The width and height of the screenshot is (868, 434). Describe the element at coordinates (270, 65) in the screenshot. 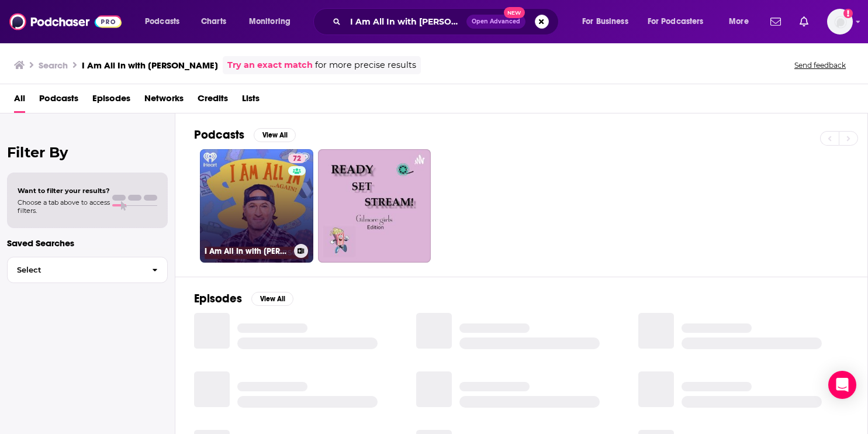

I see `a: Try an exact match` at that location.